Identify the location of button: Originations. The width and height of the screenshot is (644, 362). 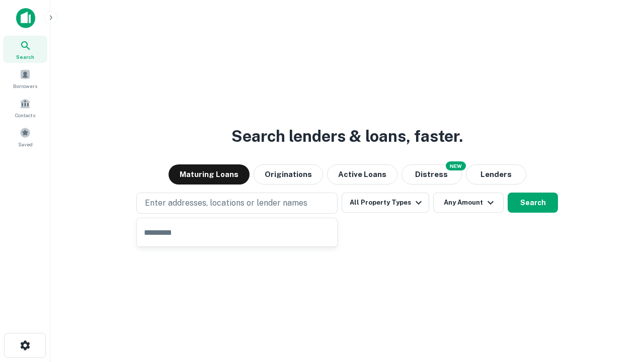
(288, 174).